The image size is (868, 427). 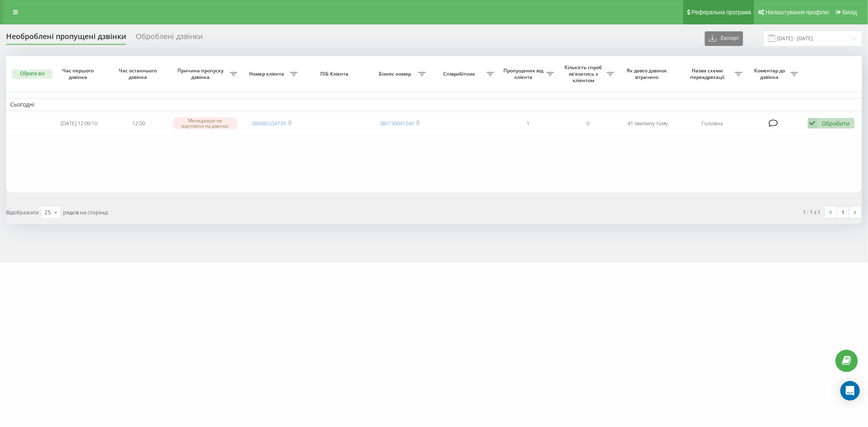 What do you see at coordinates (48, 212) in the screenshot?
I see `div: 25` at bounding box center [48, 212].